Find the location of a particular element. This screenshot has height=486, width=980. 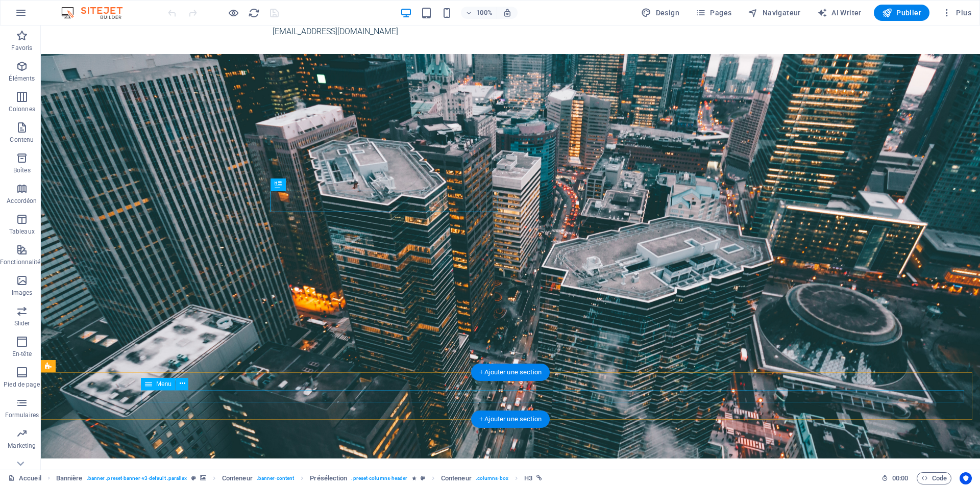

p: Éléments is located at coordinates (22, 79).